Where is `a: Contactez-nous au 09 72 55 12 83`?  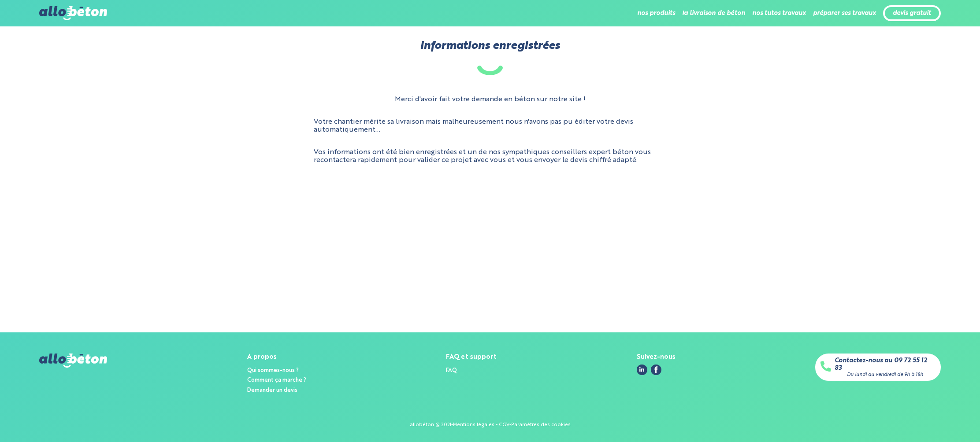
a: Contactez-nous au 09 72 55 12 83 is located at coordinates (885, 364).